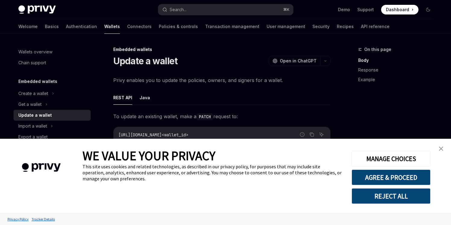 The height and width of the screenshot is (225, 451). I want to click on span: On this page, so click(378, 49).